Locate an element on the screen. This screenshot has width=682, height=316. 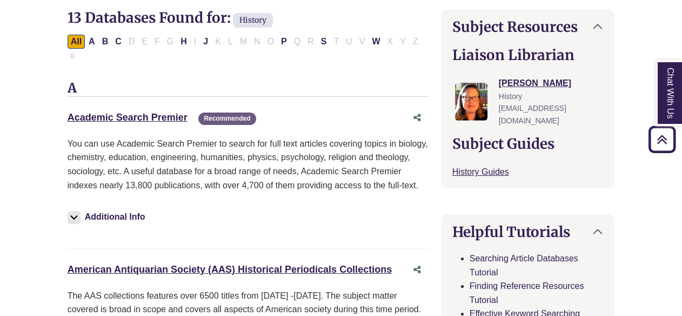
button: Helpful Tutorials is located at coordinates (528, 231).